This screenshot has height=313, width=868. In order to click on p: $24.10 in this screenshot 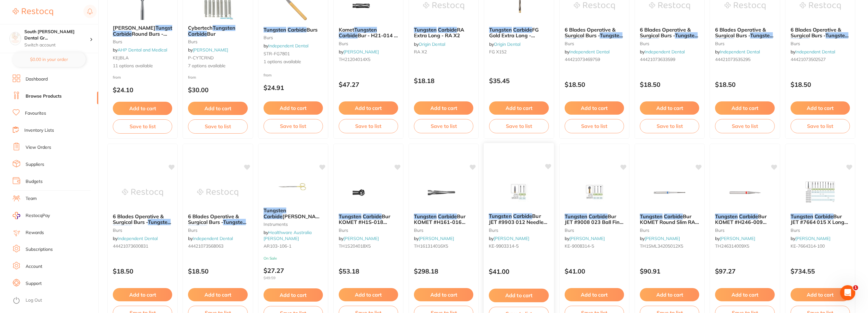, I will do `click(142, 90)`.